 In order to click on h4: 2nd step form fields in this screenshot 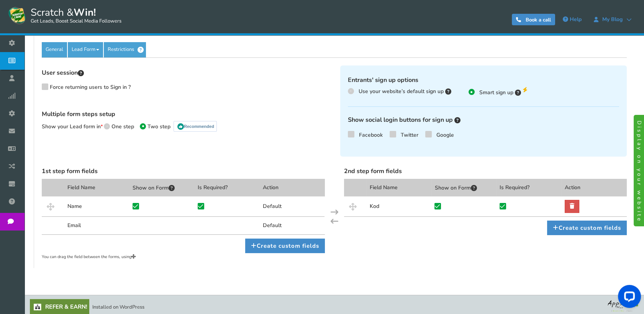, I will do `click(485, 172)`.